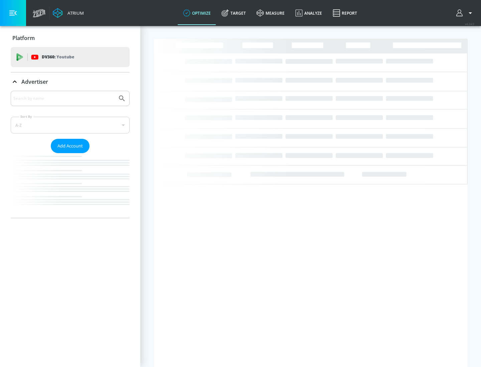  Describe the element at coordinates (68, 13) in the screenshot. I see `a: Atrium` at that location.